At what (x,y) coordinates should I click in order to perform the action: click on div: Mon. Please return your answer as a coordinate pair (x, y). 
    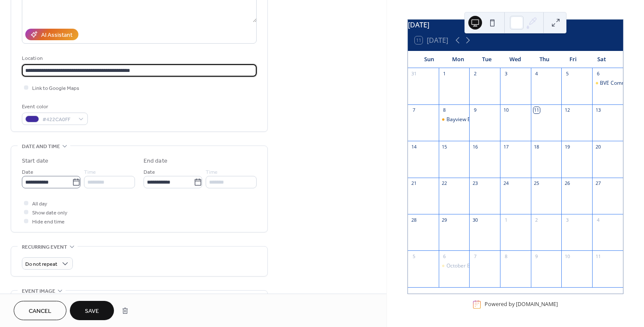
    Looking at the image, I should click on (458, 60).